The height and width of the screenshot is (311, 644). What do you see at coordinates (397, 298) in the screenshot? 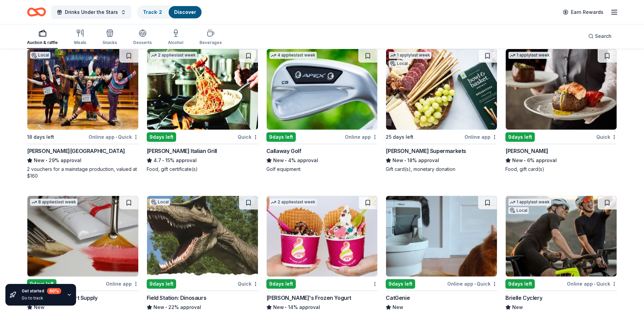
I see `div: CatGenie` at bounding box center [397, 298].